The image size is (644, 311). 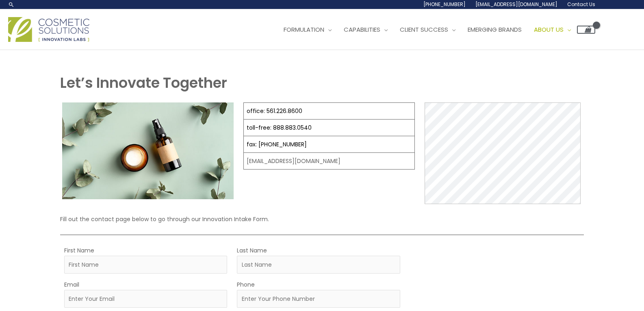 I want to click on label: First Name, so click(x=79, y=250).